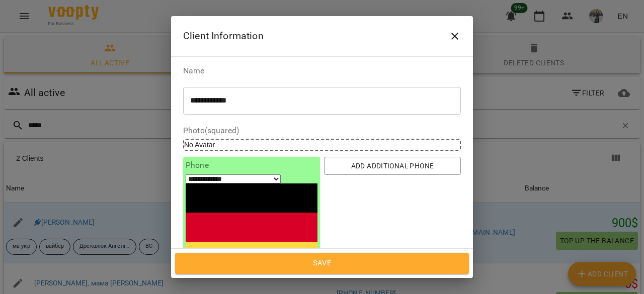  Describe the element at coordinates (322, 130) in the screenshot. I see `label: Photo(squared)` at that location.